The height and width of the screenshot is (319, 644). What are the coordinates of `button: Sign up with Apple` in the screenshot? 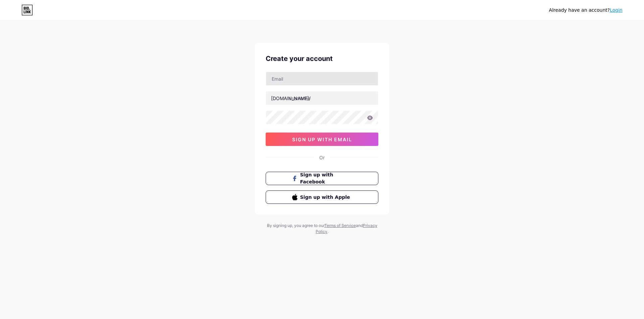 It's located at (322, 197).